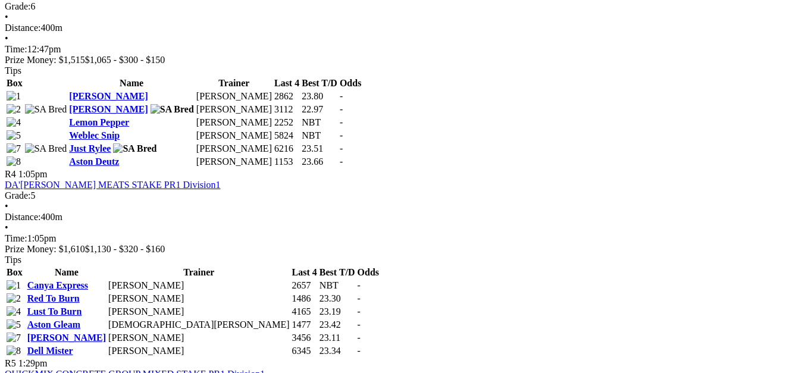 The image size is (799, 373). Describe the element at coordinates (399, 249) in the screenshot. I see `div: Prize Money: $1,610` at that location.